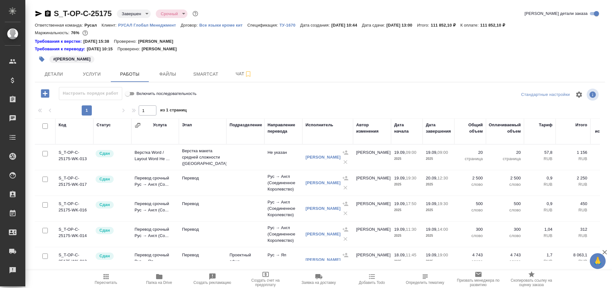  Describe the element at coordinates (283, 128) in the screenshot. I see `div: Направление перевода` at that location.